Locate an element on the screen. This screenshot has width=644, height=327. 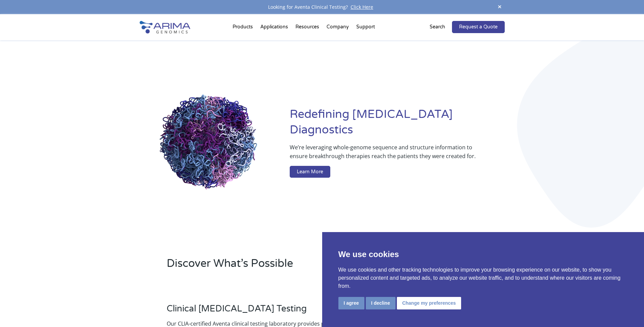
a: Request a Quote is located at coordinates (478, 27).